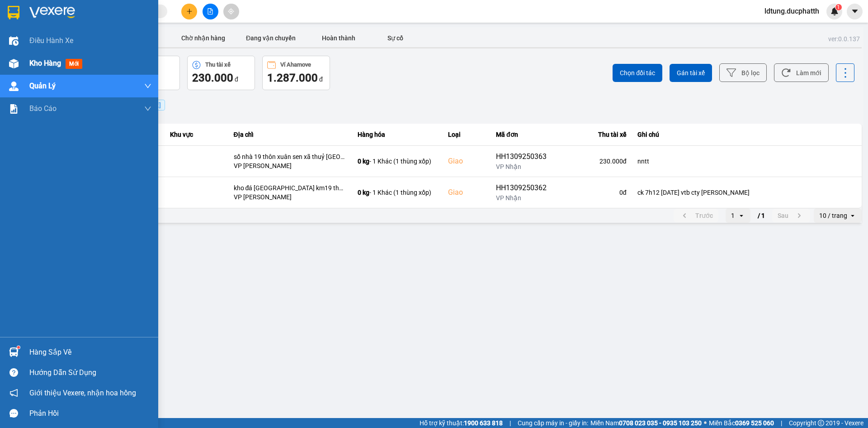 This screenshot has height=428, width=868. I want to click on span: Giới thiệu Vexere, nhận hoa hồng, so click(83, 393).